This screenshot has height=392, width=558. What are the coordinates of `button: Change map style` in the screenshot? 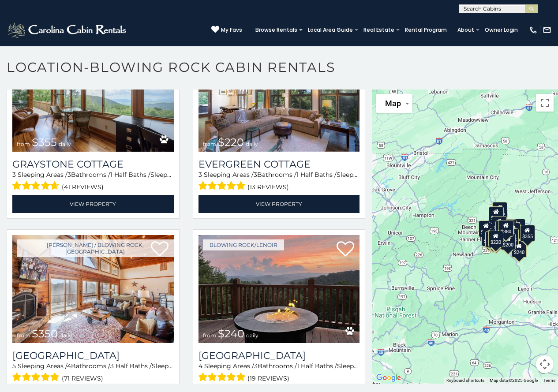 It's located at (395, 103).